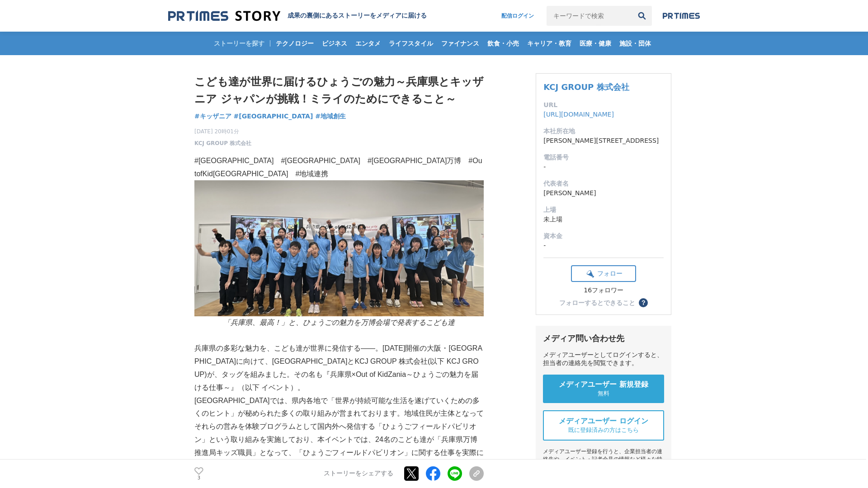  What do you see at coordinates (460, 44) in the screenshot?
I see `span: ファイナンス` at bounding box center [460, 44].